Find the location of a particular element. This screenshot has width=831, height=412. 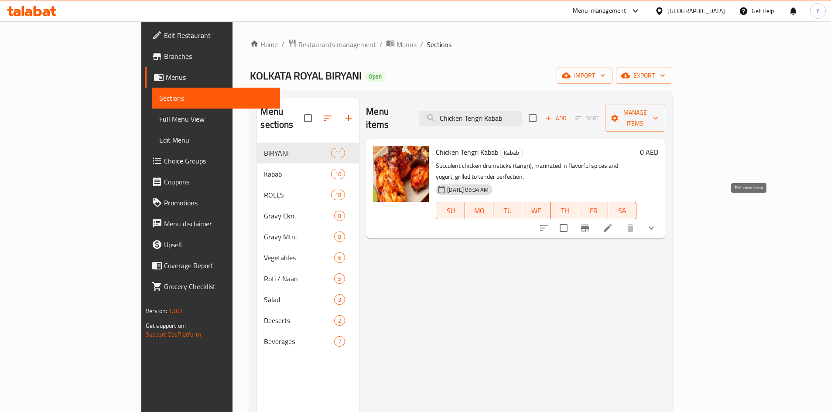

div: ROLLS18 is located at coordinates (308, 195).